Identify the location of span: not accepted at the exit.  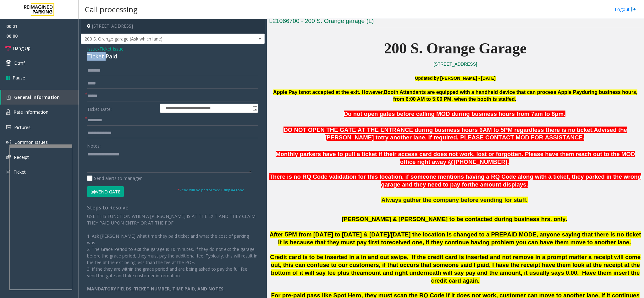
(331, 93).